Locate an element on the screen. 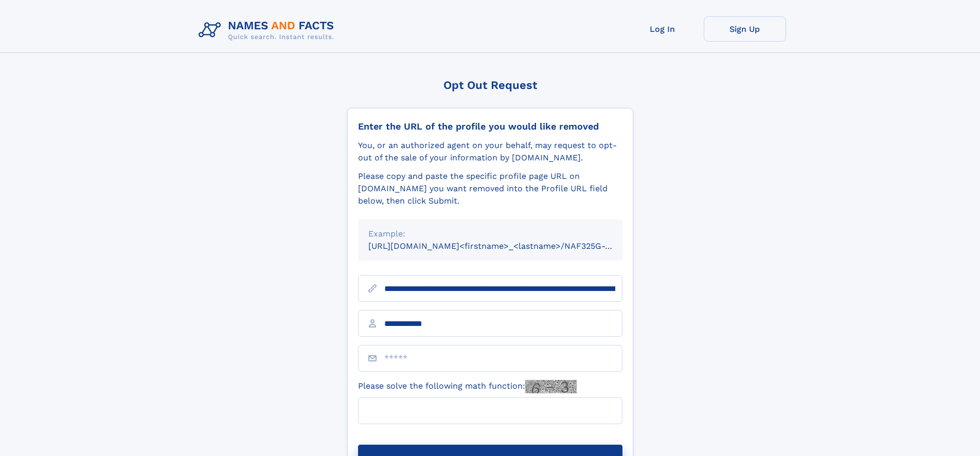 Image resolution: width=980 pixels, height=456 pixels. div: You, or an authorized agent on your behalf, may request to opt-out of the sale of your informatio... is located at coordinates (490, 152).